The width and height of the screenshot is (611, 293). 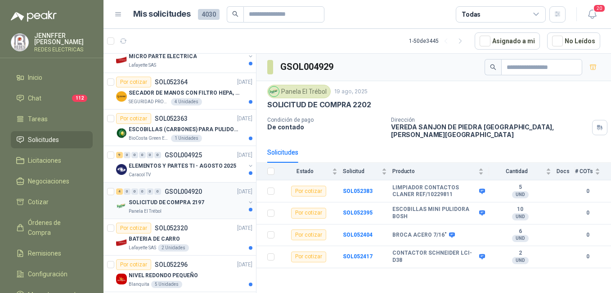 I want to click on b: 2, so click(x=520, y=253).